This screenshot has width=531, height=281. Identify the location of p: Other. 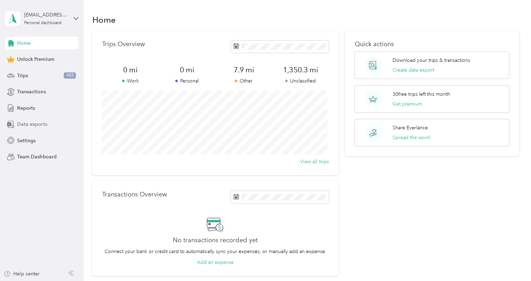
(244, 81).